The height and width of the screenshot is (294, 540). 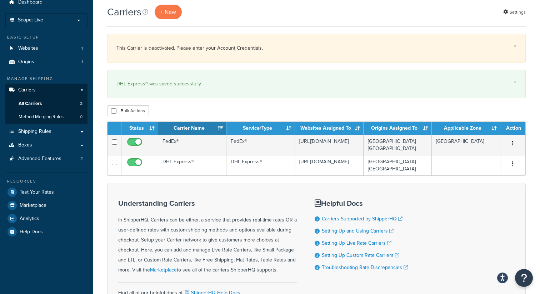 What do you see at coordinates (25, 145) in the screenshot?
I see `span: Boxes` at bounding box center [25, 145].